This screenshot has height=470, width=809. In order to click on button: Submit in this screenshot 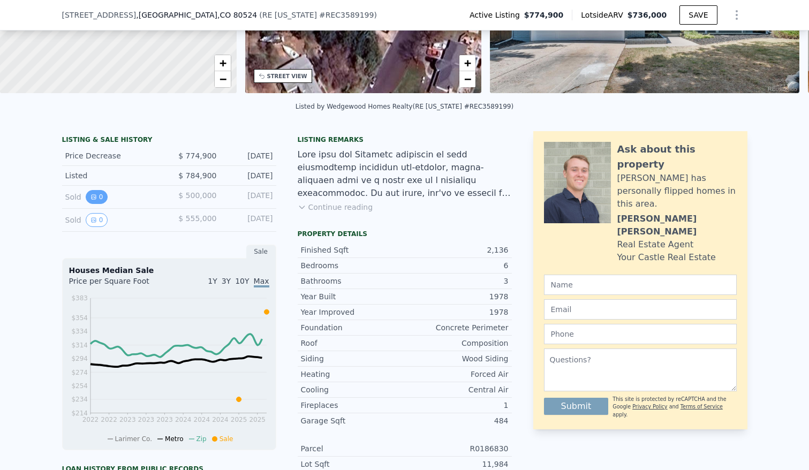, I will do `click(576, 406)`.